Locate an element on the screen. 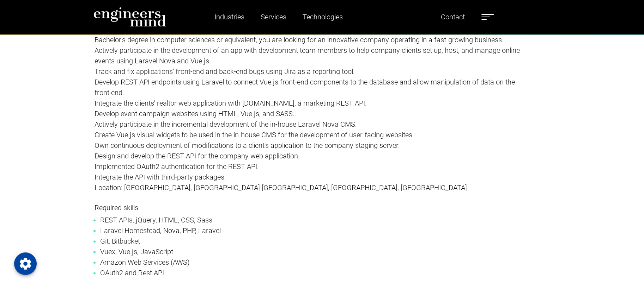 The height and width of the screenshot is (289, 644). p: Integrate the API with third-party packages. is located at coordinates (310, 177).